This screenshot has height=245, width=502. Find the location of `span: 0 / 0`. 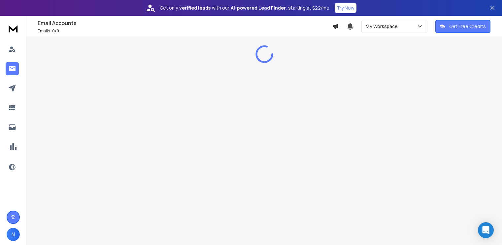

span: 0 / 0 is located at coordinates (55, 31).